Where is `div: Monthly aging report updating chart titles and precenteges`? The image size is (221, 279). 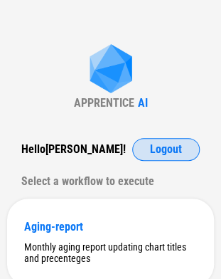
div: Monthly aging report updating chart titles and precenteges is located at coordinates (110, 253).